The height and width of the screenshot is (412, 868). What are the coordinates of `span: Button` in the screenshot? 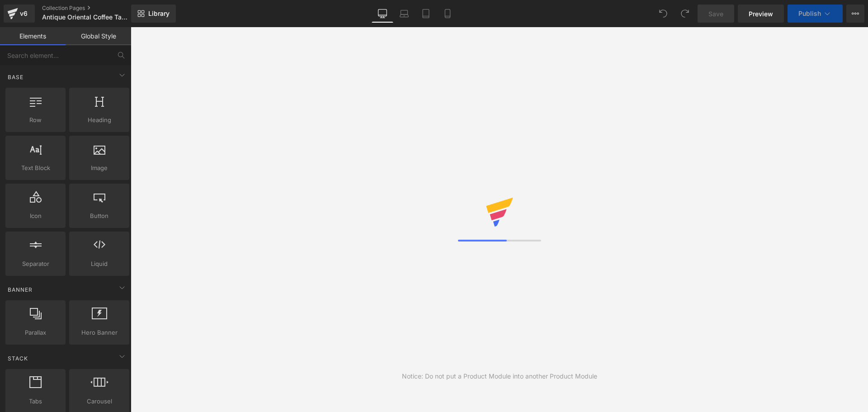 It's located at (99, 216).